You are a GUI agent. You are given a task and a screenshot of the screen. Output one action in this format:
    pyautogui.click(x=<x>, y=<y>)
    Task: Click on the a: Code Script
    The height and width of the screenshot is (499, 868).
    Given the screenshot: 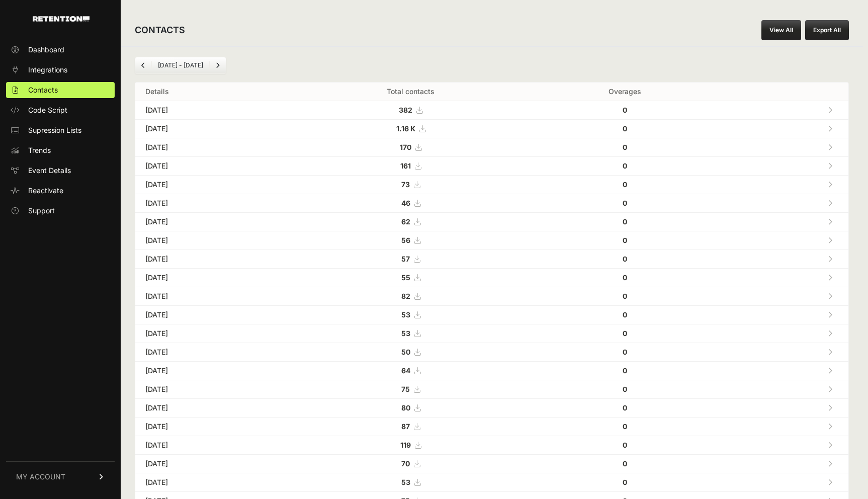 What is the action you would take?
    pyautogui.click(x=60, y=110)
    